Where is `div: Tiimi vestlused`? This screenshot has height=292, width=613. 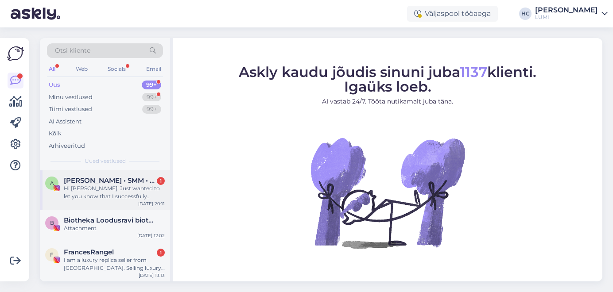
div: Tiimi vestlused is located at coordinates (70, 109).